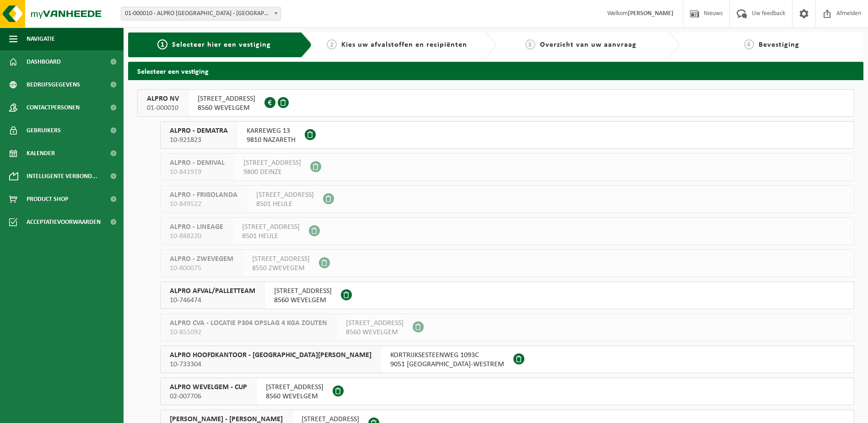 The width and height of the screenshot is (868, 423). I want to click on span: Overzicht van uw aanvraag, so click(588, 45).